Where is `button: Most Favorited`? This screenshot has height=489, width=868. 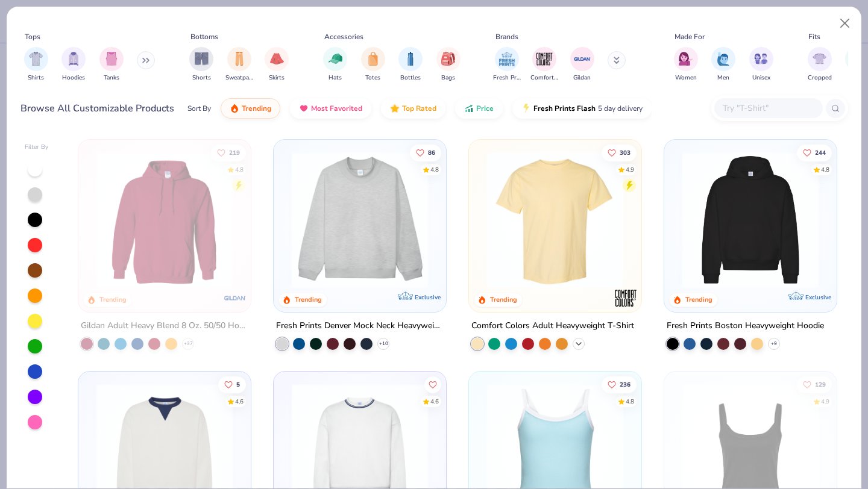 button: Most Favorited is located at coordinates (330, 109).